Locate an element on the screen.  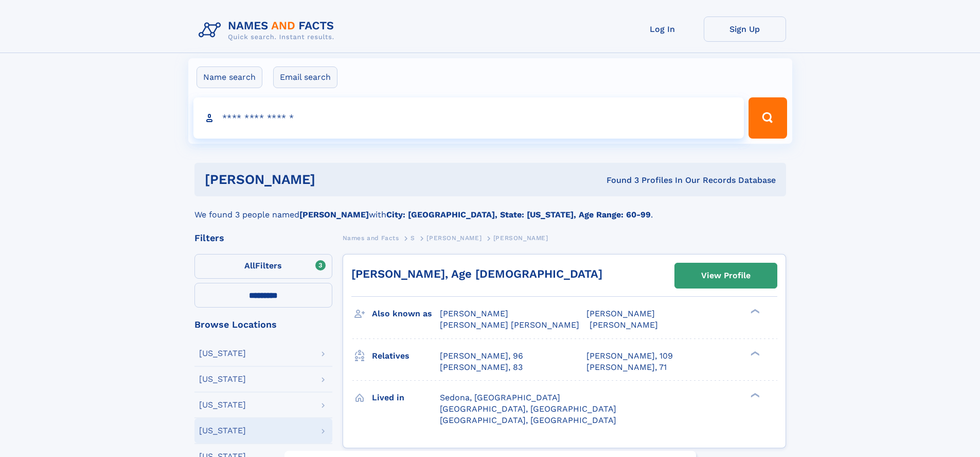
div: We found 3 people named with . is located at coordinates (490, 209).